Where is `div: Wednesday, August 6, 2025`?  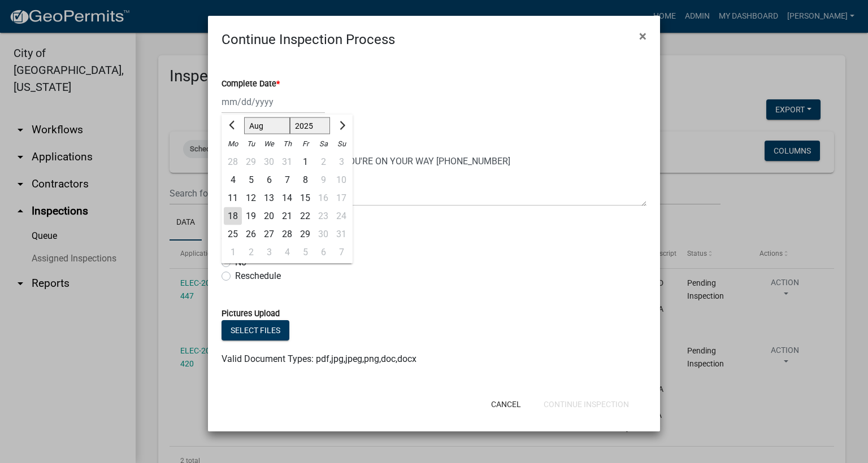 div: Wednesday, August 6, 2025 is located at coordinates (269, 180).